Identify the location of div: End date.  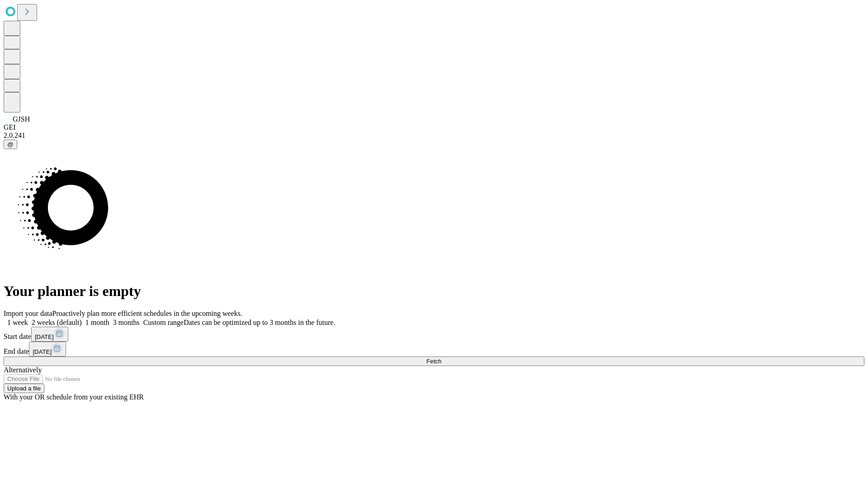
(434, 349).